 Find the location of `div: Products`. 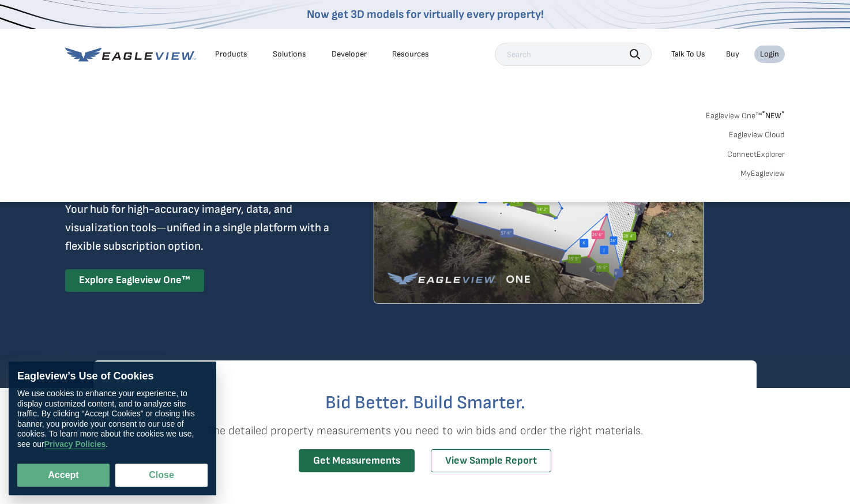

div: Products is located at coordinates (231, 54).